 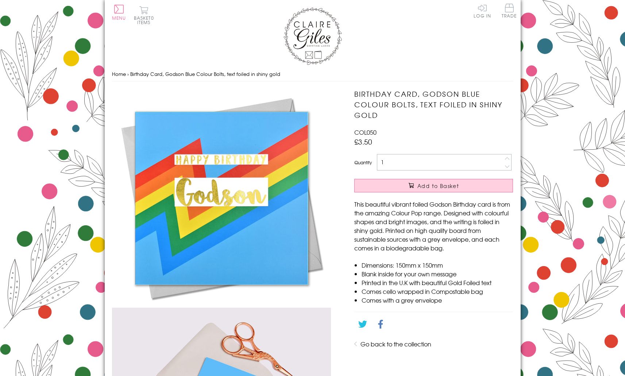 I want to click on a: Log In, so click(x=483, y=11).